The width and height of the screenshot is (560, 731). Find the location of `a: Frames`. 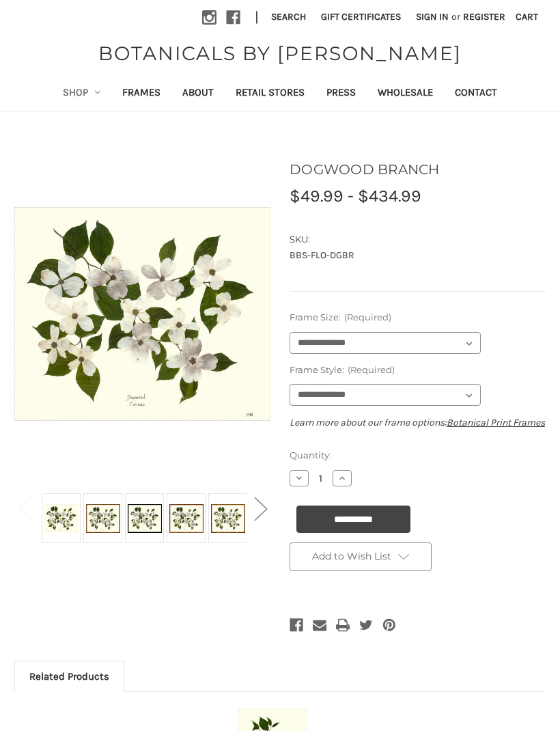

a: Frames is located at coordinates (142, 94).